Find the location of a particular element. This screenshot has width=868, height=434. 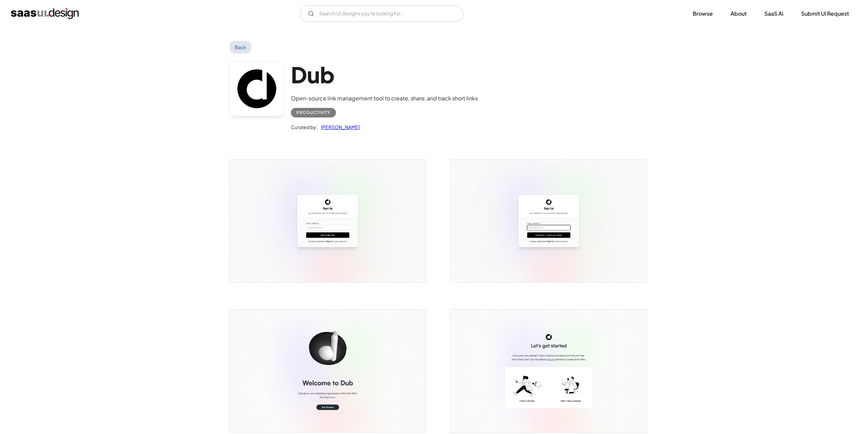

h1: Dub is located at coordinates (384, 74).